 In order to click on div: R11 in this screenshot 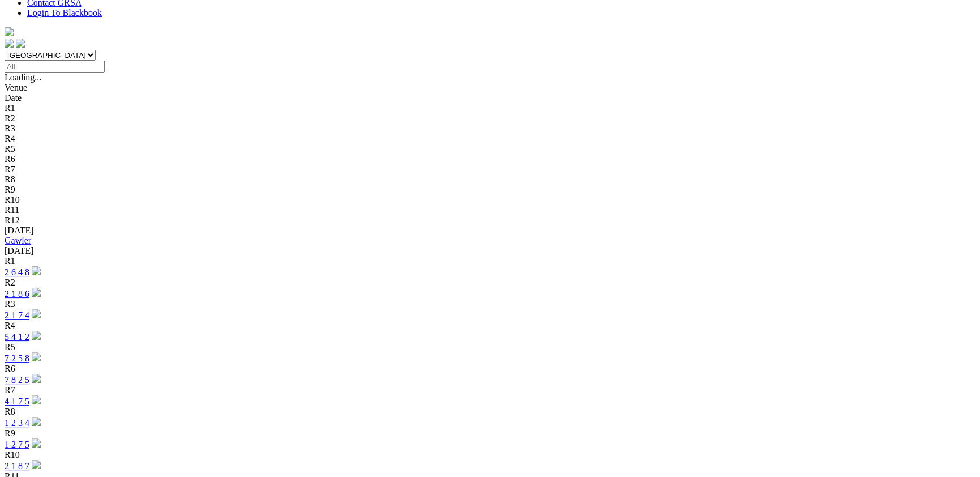, I will do `click(490, 210)`.